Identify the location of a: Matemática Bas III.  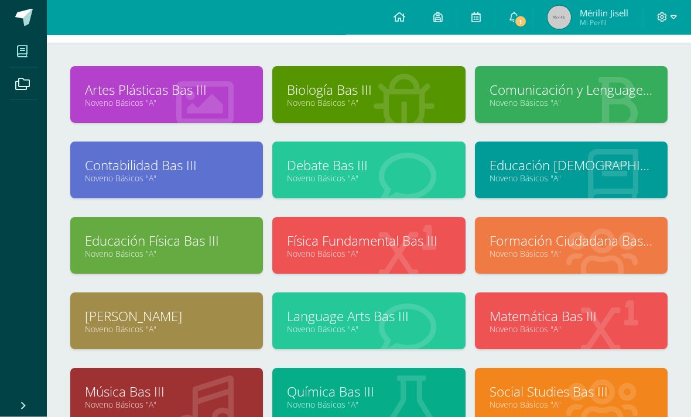
(571, 317).